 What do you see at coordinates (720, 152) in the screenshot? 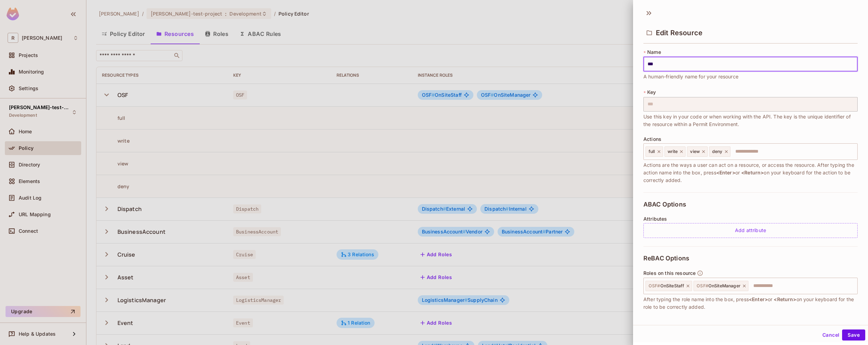
I see `div: deny` at bounding box center [720, 152].